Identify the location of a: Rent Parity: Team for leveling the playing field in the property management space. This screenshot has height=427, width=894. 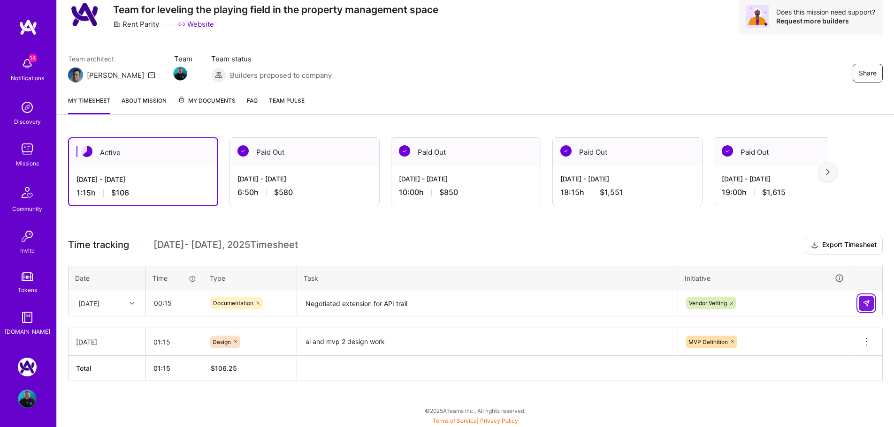
(27, 367).